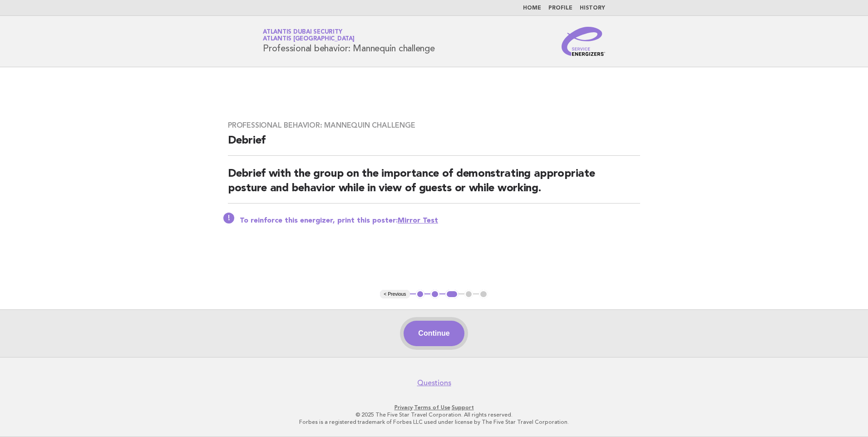  Describe the element at coordinates (434, 415) in the screenshot. I see `p: © 2025 The Five Star Travel Corporation. All rights reserved.` at that location.